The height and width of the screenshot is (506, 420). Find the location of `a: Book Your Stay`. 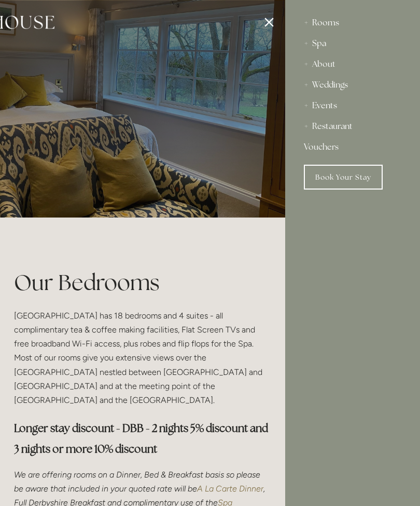

a: Book Your Stay is located at coordinates (343, 177).